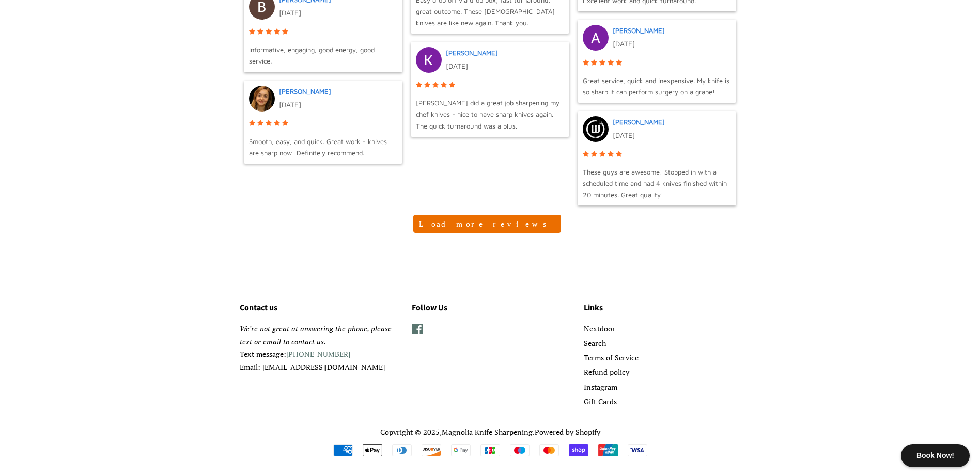  I want to click on span: Informative, engaging, good energy, good service., so click(323, 55).